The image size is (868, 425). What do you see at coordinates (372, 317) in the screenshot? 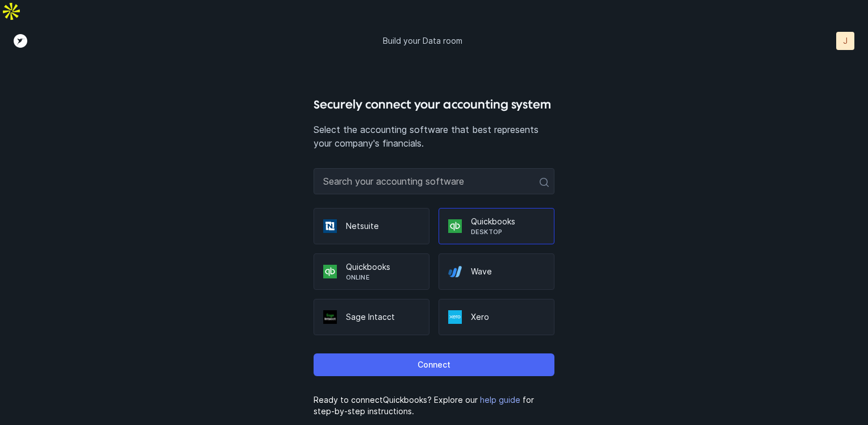
I see `div: Sage Intacct` at bounding box center [372, 317].